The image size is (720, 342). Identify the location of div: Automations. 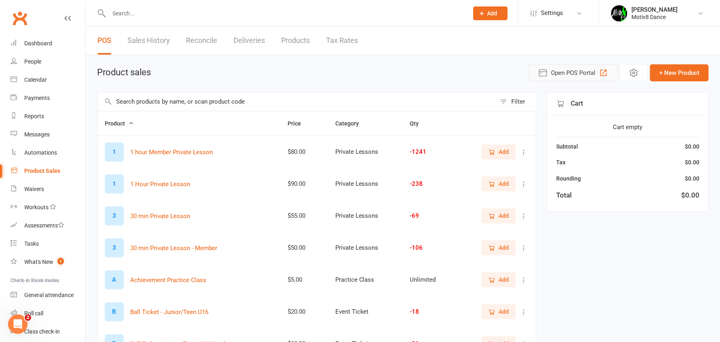
(40, 153).